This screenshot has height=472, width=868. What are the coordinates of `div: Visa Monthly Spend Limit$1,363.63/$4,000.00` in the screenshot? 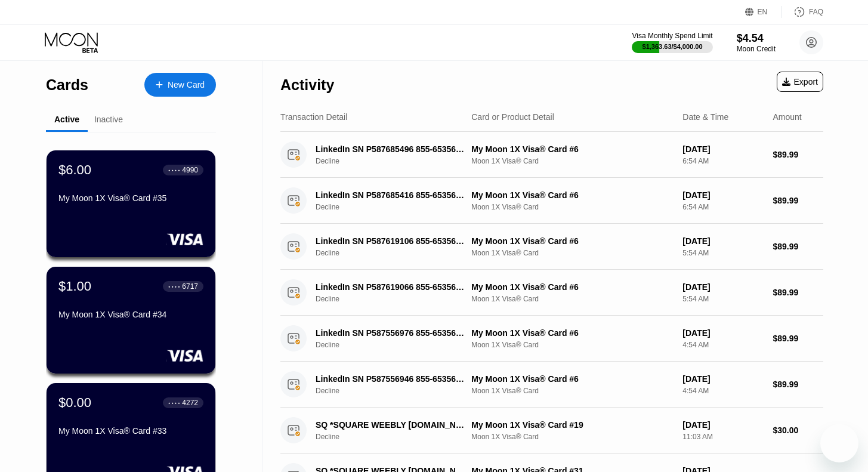 It's located at (672, 42).